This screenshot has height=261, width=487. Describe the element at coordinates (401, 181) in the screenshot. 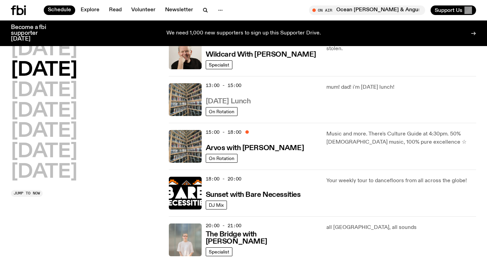

I see `p: Your weekly tour to dancefloors from all across the globe!` at that location.